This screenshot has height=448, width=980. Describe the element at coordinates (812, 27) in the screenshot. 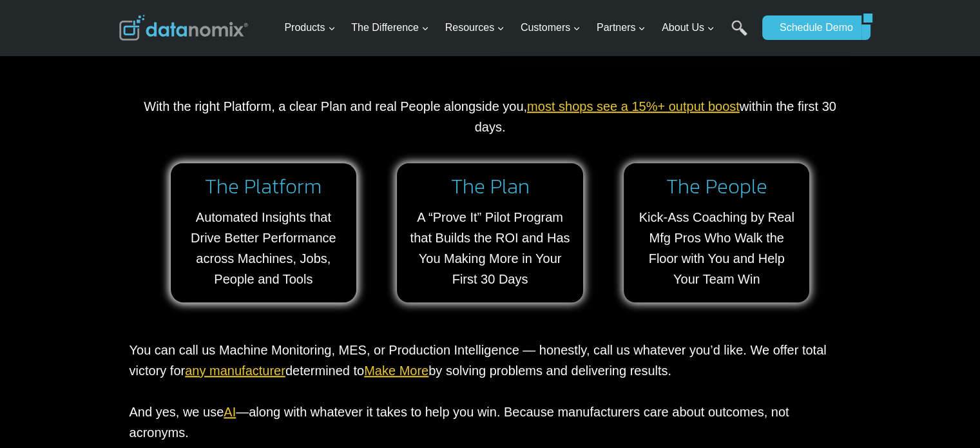

I see `a: Schedule Demo` at that location.